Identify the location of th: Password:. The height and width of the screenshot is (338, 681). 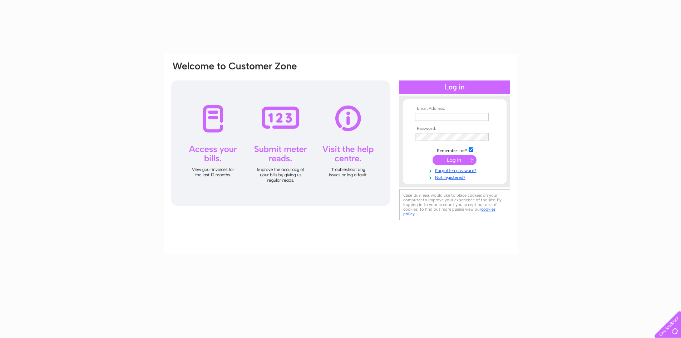
(455, 129).